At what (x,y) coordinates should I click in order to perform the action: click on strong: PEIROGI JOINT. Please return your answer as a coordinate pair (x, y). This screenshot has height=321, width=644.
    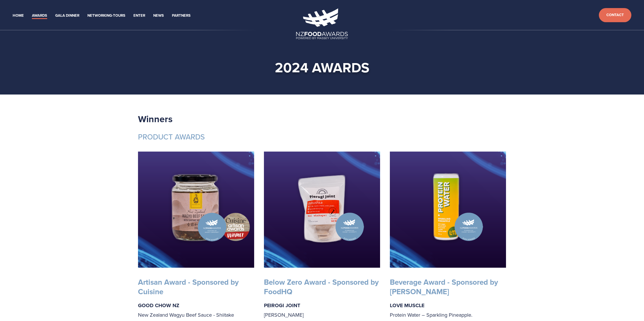
    Looking at the image, I should click on (282, 305).